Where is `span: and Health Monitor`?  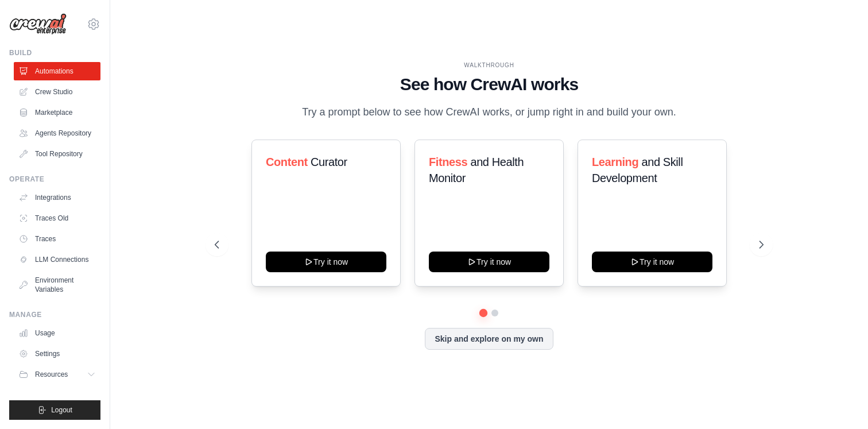 span: and Health Monitor is located at coordinates (476, 170).